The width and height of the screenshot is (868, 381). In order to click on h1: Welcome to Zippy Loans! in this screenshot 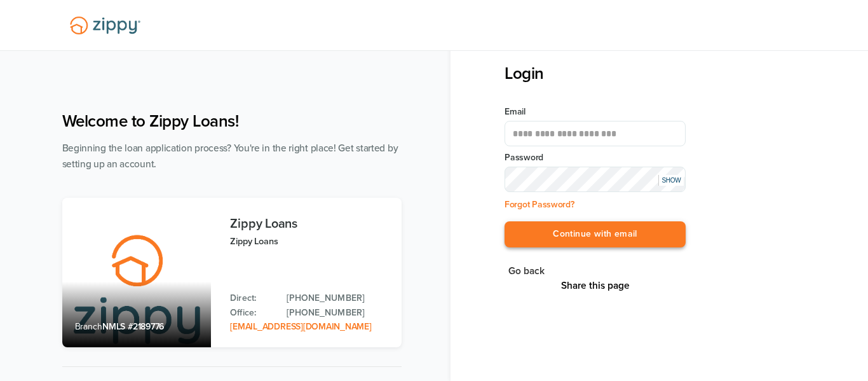, I will do `click(232, 121)`.